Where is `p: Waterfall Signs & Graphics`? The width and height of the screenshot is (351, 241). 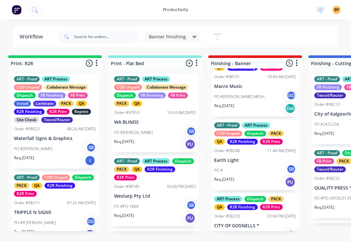
p: Waterfall Signs & Graphics is located at coordinates (55, 138).